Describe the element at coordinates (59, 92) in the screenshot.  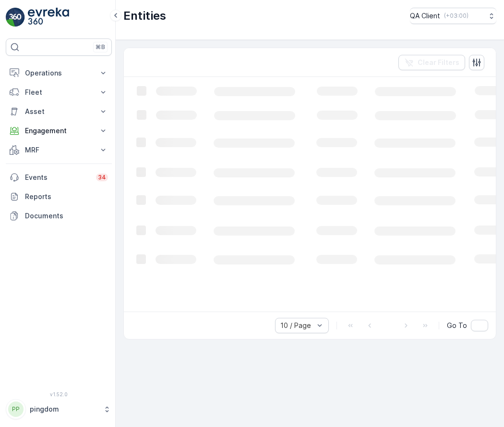
I see `button: Fleet` at that location.